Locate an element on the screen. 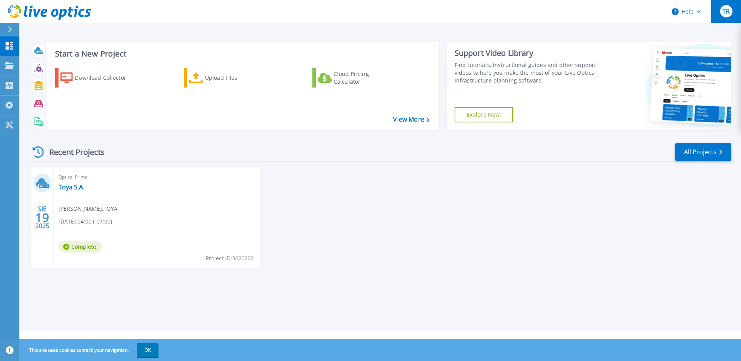 The height and width of the screenshot is (361, 741). div: Find tutorials, instructional guides and other support videos to help you make the most of your L... is located at coordinates (527, 73).